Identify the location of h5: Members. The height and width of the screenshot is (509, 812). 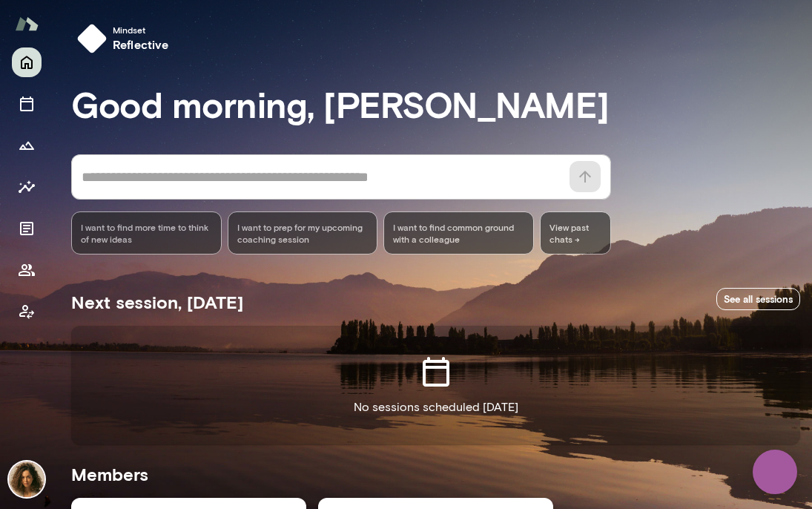
(435, 474).